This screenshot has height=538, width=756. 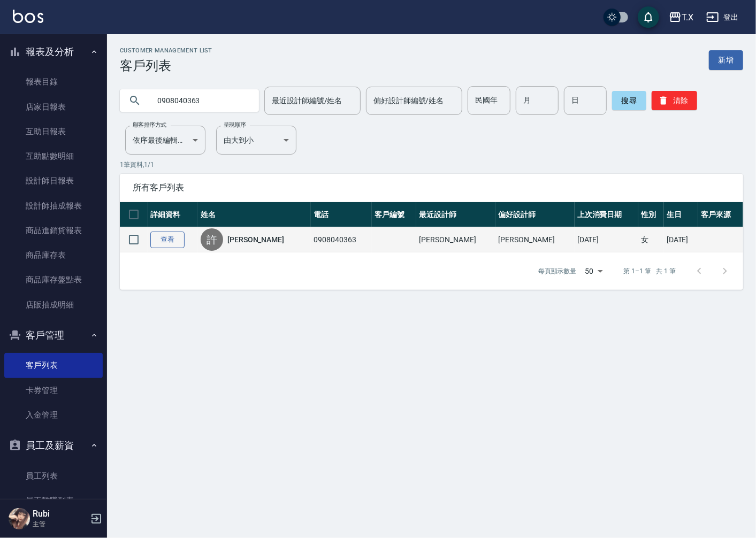 What do you see at coordinates (54, 156) in the screenshot?
I see `a: 互助點數明細` at bounding box center [54, 156].